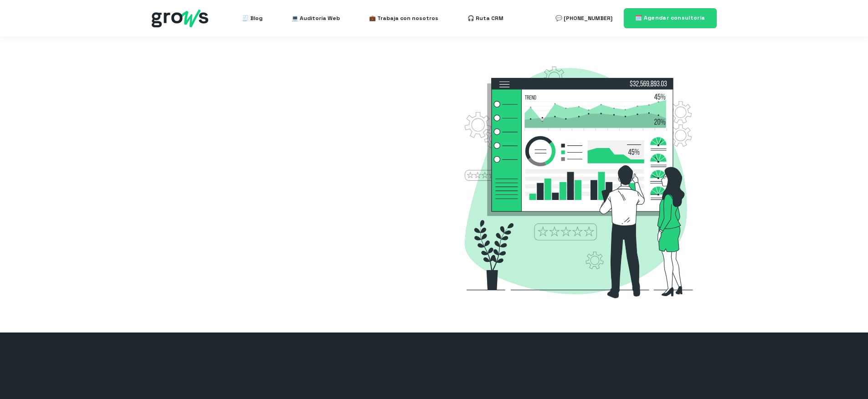  Describe the element at coordinates (404, 18) in the screenshot. I see `span: 💼 Trabaja con nosotros` at that location.